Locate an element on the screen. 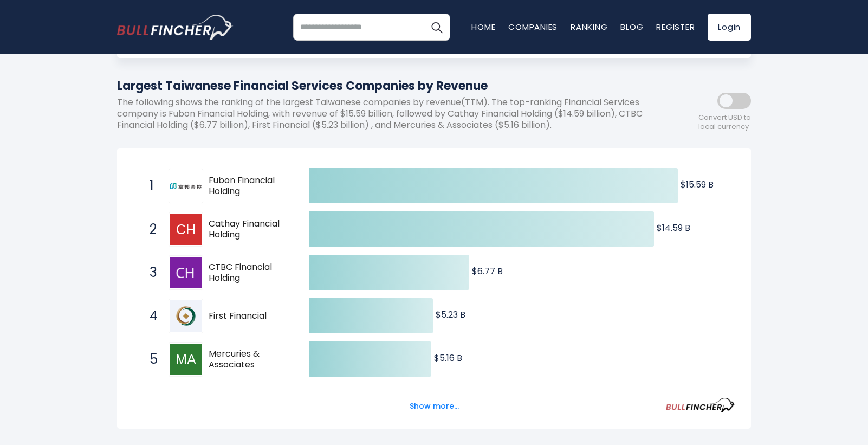 This screenshot has width=868, height=445. img: CTBC Financial Holding is located at coordinates (186, 273).